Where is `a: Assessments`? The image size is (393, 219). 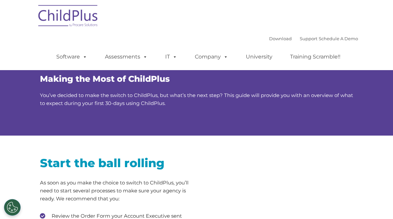 a: Assessments is located at coordinates (126, 57).